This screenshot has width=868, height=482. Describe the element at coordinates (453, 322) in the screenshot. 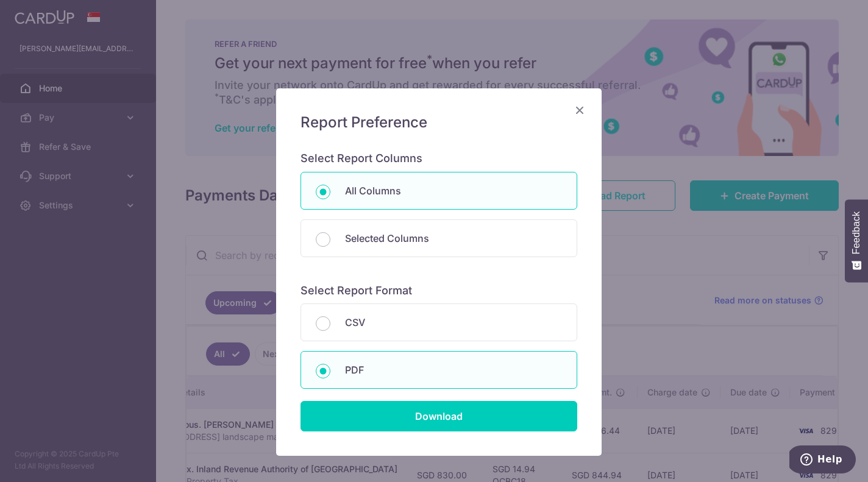

I see `p: CSV` at that location.